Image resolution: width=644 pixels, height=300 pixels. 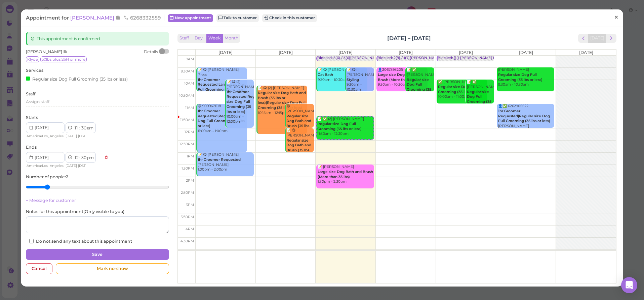 What do you see at coordinates (189, 83) in the screenshot?
I see `span: 10am` at bounding box center [189, 83].